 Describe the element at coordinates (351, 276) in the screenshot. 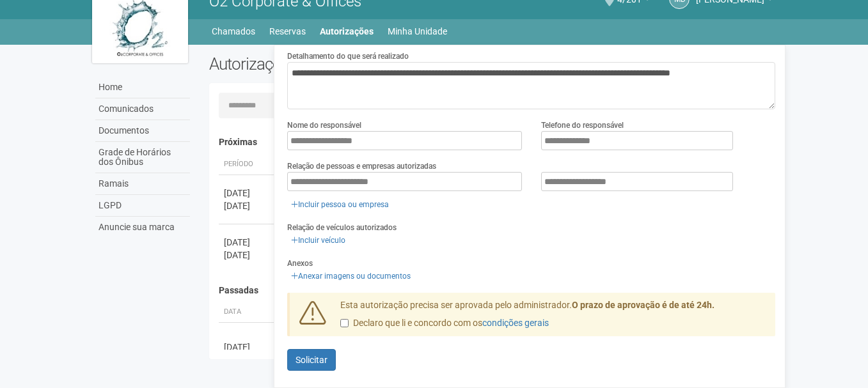

I see `a: Anexar imagens ou documentos` at that location.